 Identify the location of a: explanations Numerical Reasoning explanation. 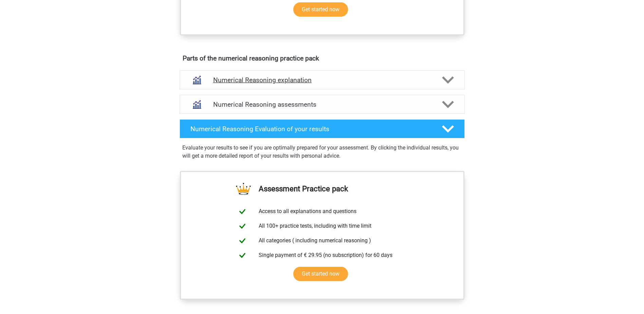
(322, 80).